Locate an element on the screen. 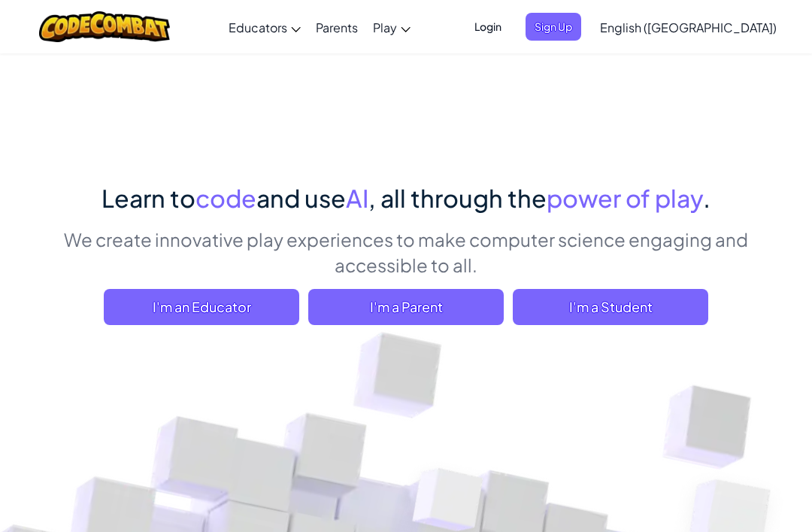  p: We create innovative play experiences to make computer science engaging and accessible to all. is located at coordinates (406, 252).